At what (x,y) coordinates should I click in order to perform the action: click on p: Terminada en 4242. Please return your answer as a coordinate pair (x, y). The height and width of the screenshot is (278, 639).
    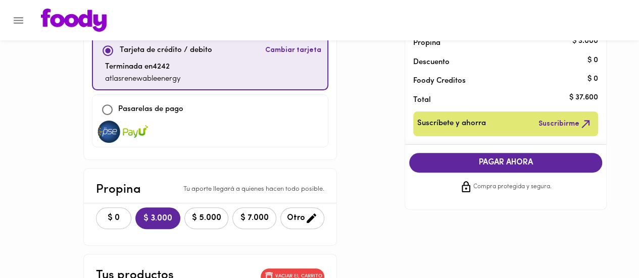
    Looking at the image, I should click on (143, 67).